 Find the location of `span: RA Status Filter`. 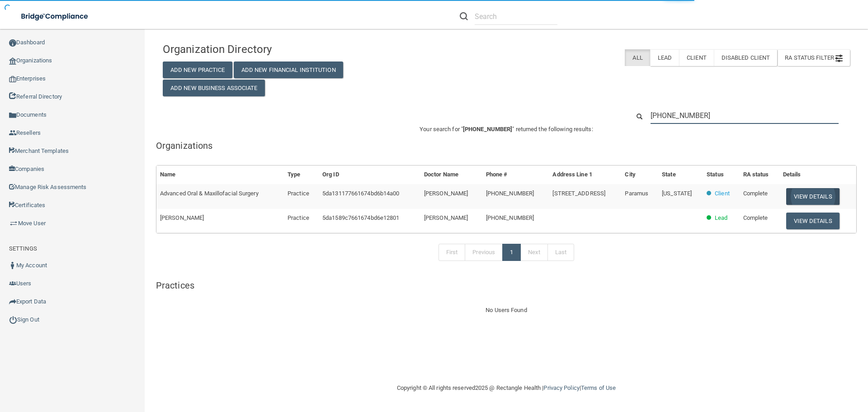

span: RA Status Filter is located at coordinates (814, 58).